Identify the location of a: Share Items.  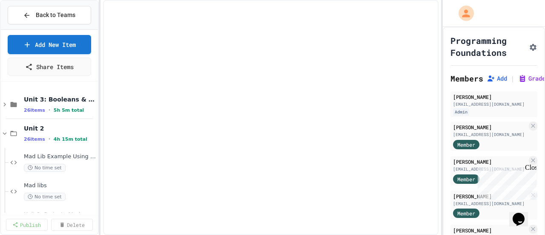
(49, 66).